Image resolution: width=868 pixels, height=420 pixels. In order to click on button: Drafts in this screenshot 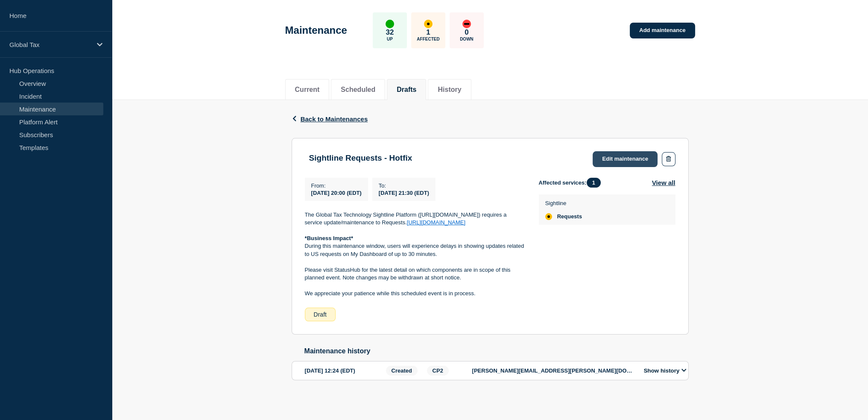, I will do `click(406, 90)`.